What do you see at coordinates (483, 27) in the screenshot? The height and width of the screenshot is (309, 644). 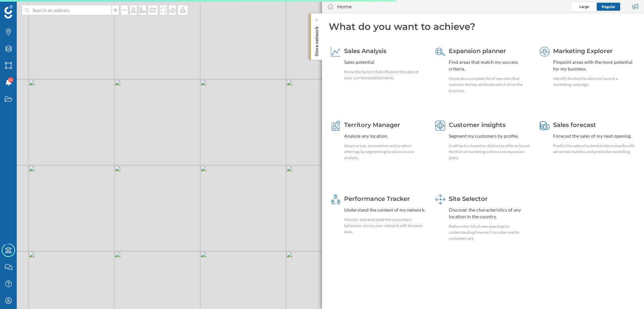 I see `div: What do you want to achieve?` at bounding box center [483, 27].